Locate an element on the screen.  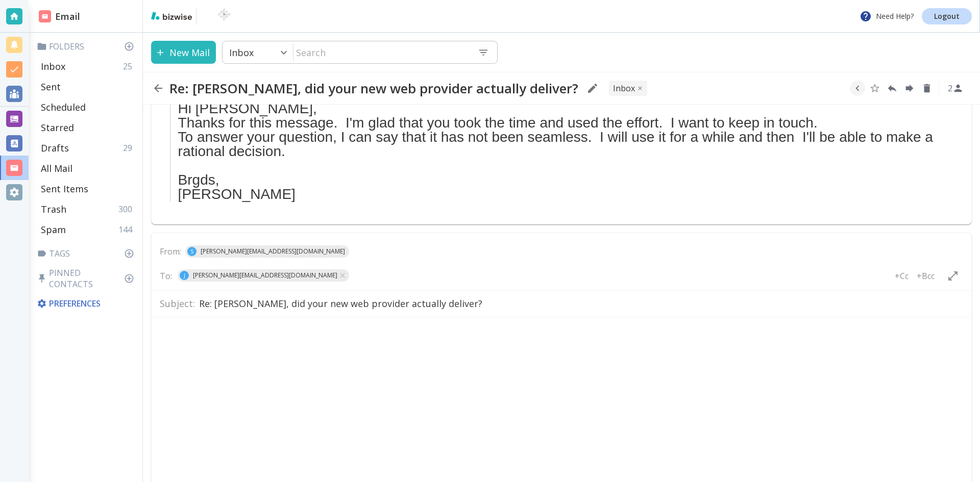
div: Sent Items is located at coordinates (87, 189).